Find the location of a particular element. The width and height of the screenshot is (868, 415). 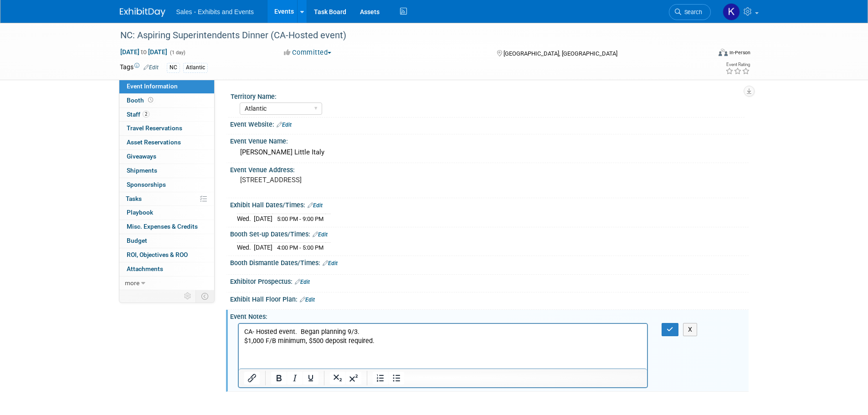

div: Territory Name: is located at coordinates (487, 95).